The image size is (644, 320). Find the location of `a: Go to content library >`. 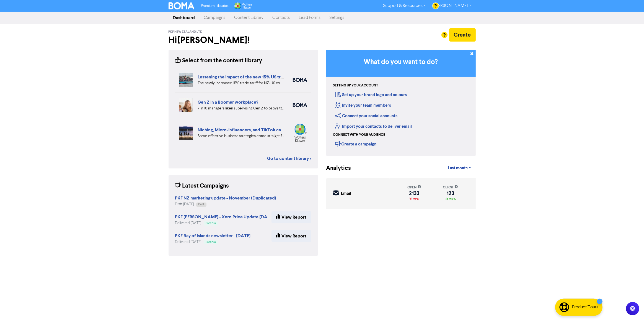

a: Go to content library > is located at coordinates (289, 159).